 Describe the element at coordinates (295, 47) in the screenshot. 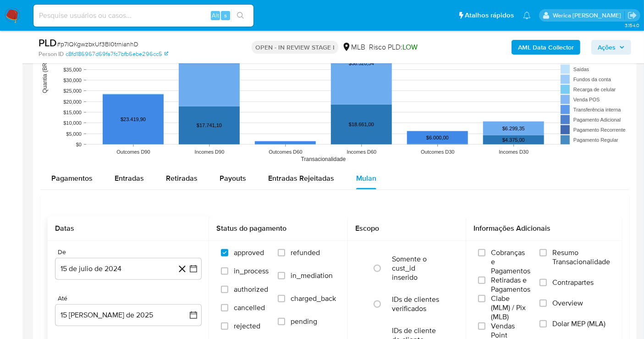

I see `p: OPEN - IN REVIEW STAGE I` at that location.